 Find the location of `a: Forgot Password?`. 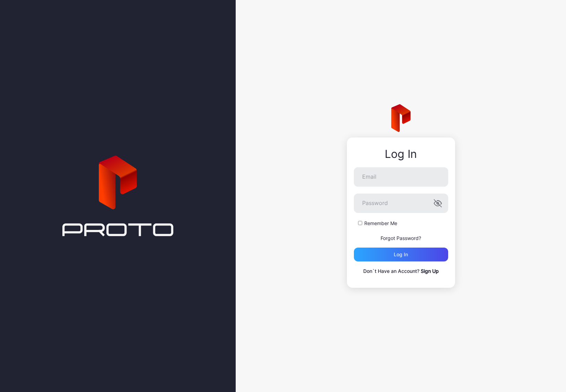

a: Forgot Password? is located at coordinates (401, 238).